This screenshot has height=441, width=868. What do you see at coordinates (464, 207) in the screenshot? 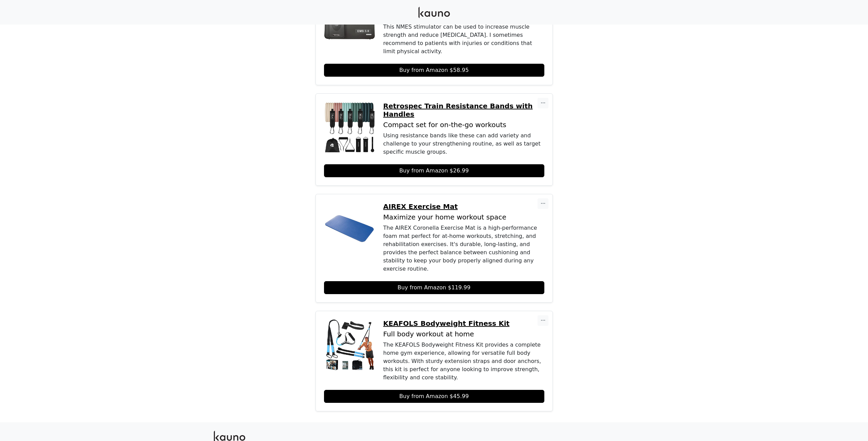
I see `p: AIREX Exercise Mat` at bounding box center [464, 207].